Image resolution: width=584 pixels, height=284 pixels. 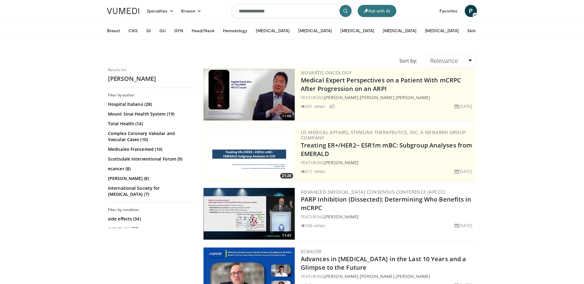 I want to click on span: 11:43, so click(x=287, y=235).